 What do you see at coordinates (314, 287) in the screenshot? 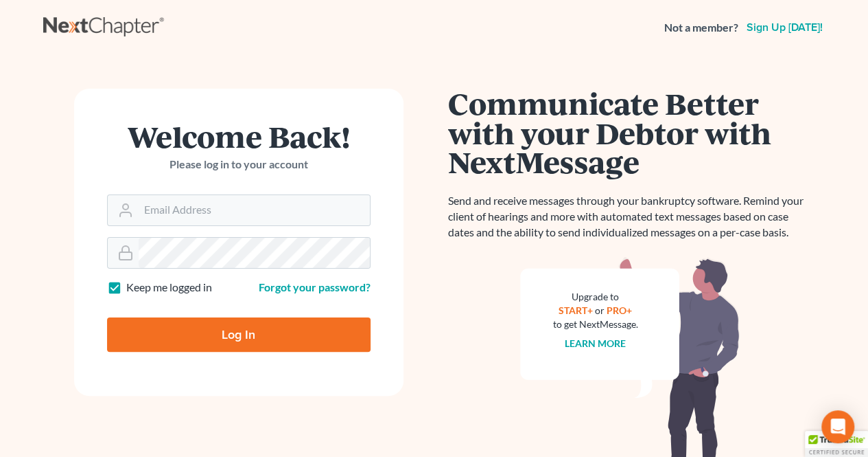
I see `a: Forgot your password?` at bounding box center [314, 287].